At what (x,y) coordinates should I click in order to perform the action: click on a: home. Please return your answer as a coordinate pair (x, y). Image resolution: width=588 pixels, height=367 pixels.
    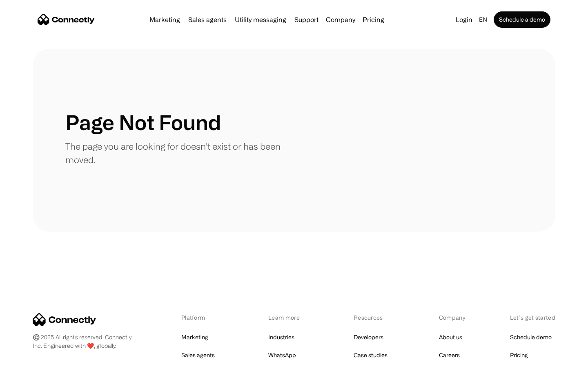
    Looking at the image, I should click on (66, 20).